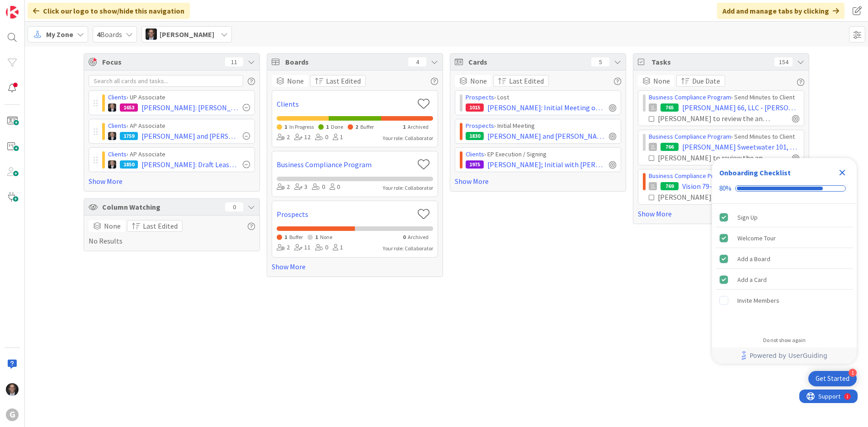 The width and height of the screenshot is (868, 427). I want to click on span: Column Watching, so click(161, 207).